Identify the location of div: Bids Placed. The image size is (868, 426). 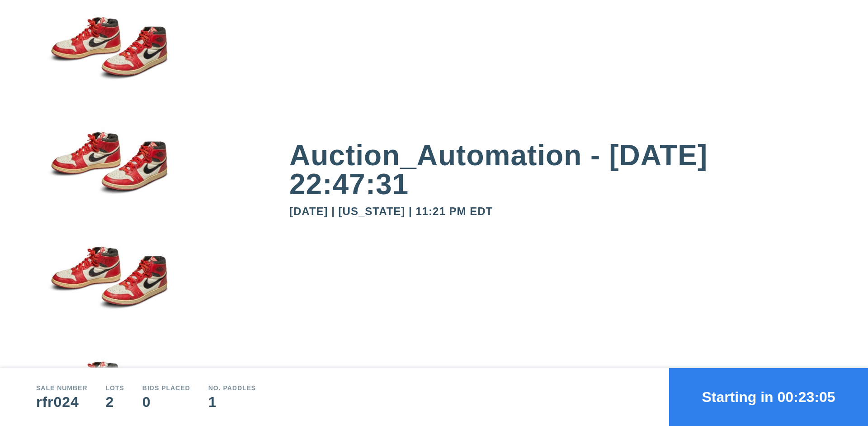
(167, 387).